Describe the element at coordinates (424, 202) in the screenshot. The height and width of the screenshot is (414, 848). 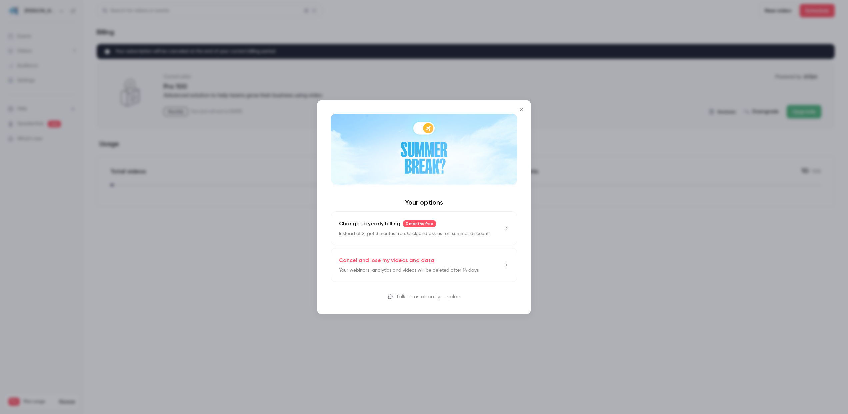
I see `h4: Your options` at that location.